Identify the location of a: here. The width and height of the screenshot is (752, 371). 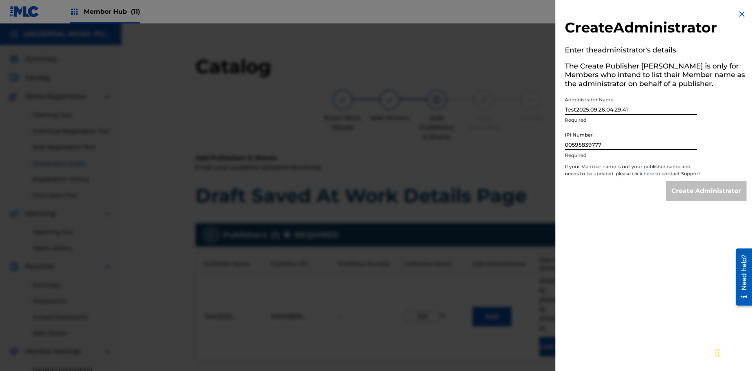
(649, 174).